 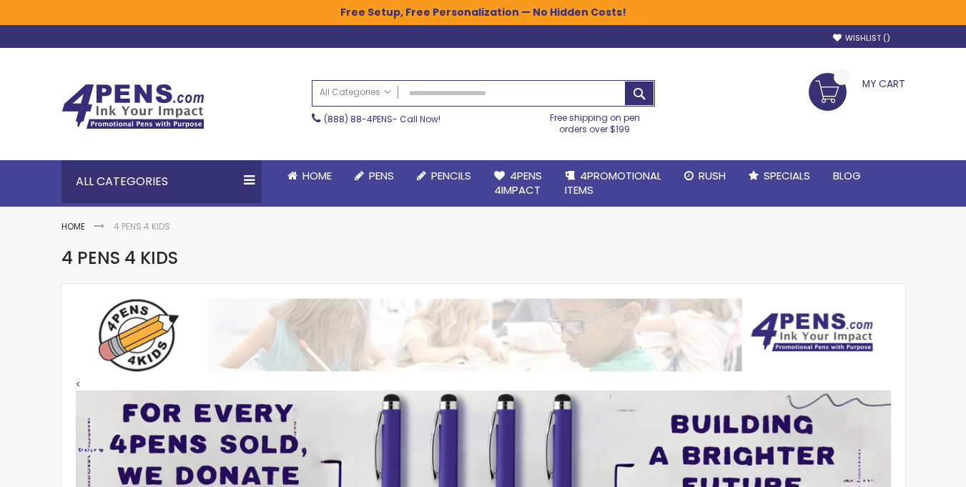 What do you see at coordinates (862, 38) in the screenshot?
I see `a: Wishlist` at bounding box center [862, 38].